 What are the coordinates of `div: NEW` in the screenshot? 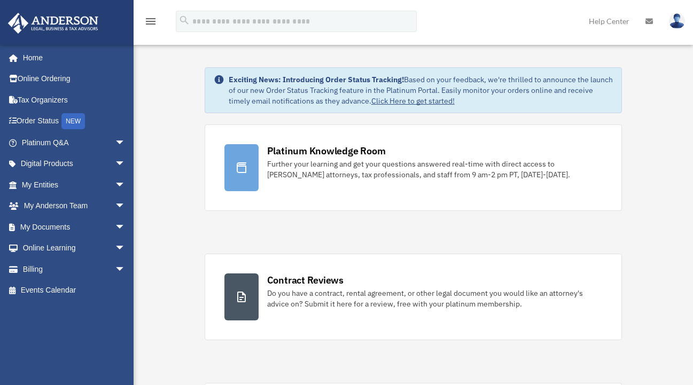 It's located at (73, 121).